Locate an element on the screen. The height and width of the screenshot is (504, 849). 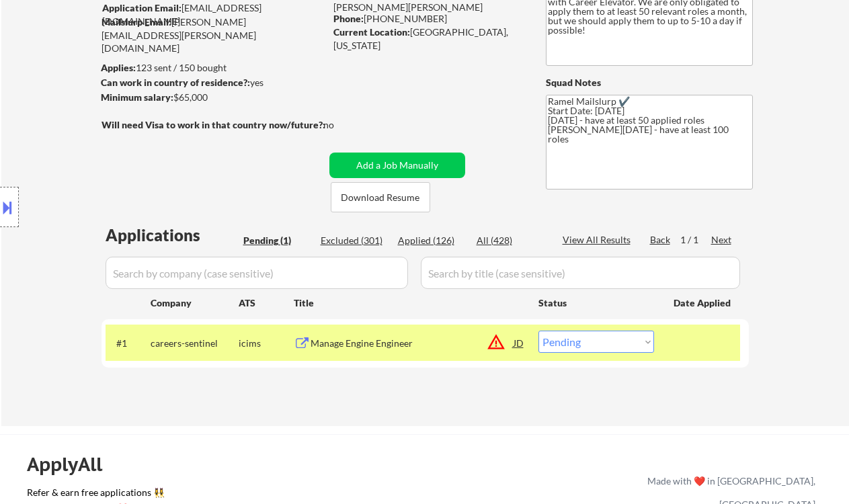
strong: Application Email: is located at coordinates (142, 8).